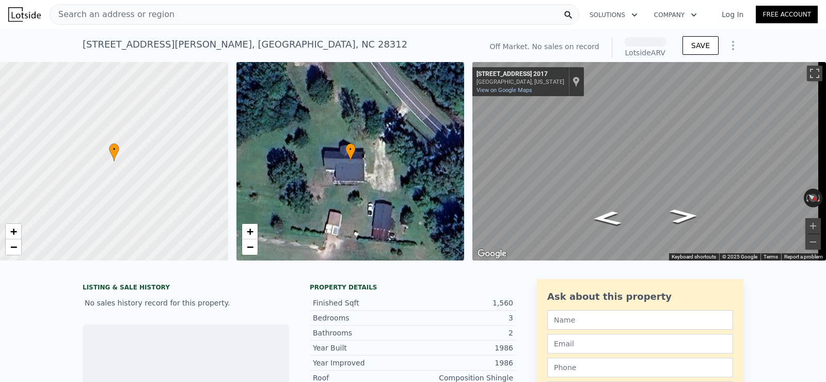  Describe the element at coordinates (463, 318) in the screenshot. I see `div: 3` at that location.